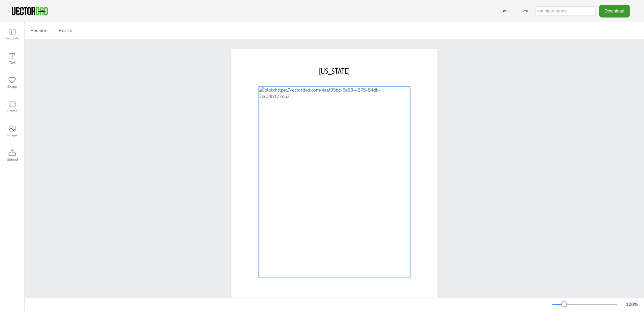 Image resolution: width=644 pixels, height=311 pixels. What do you see at coordinates (632, 304) in the screenshot?
I see `div: 100 %` at bounding box center [632, 304].